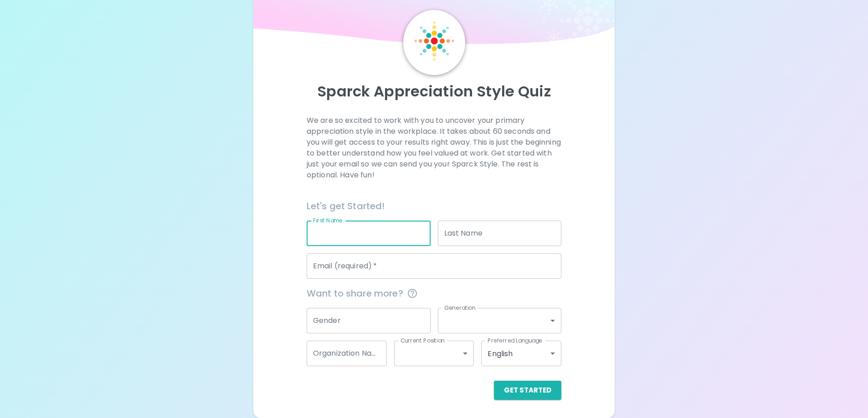 Image resolution: width=868 pixels, height=418 pixels. What do you see at coordinates (460, 307) in the screenshot?
I see `label: Generation` at bounding box center [460, 307].